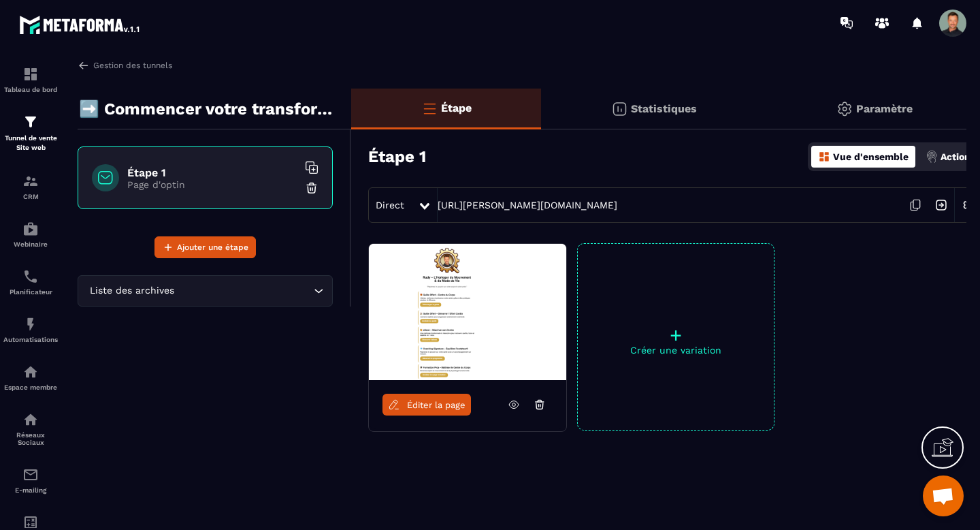  Describe the element at coordinates (212, 172) in the screenshot. I see `h6: Étape 1` at that location.